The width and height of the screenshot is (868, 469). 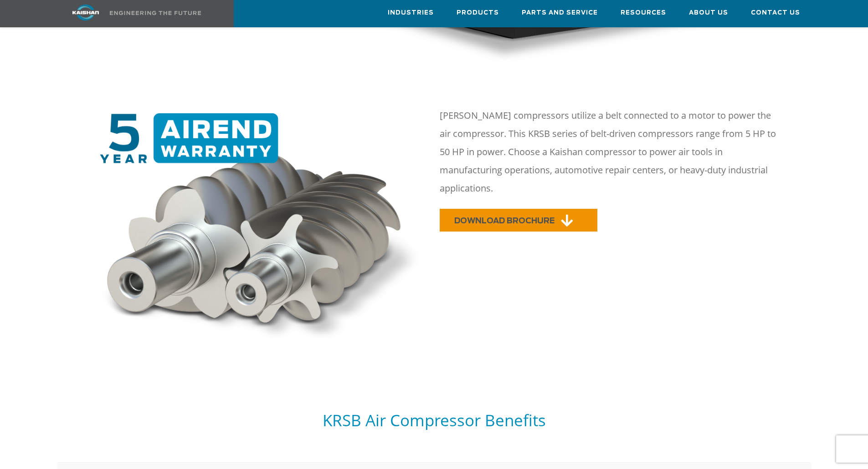 I want to click on span: Resources, so click(x=643, y=13).